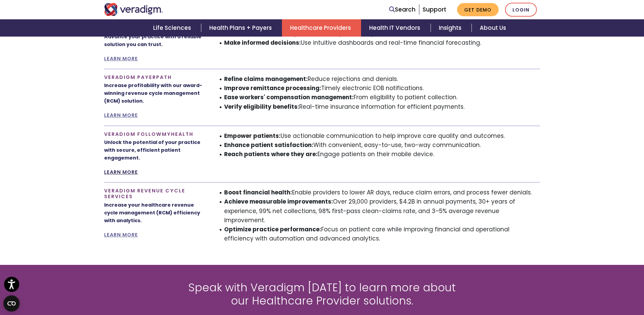 The width and height of the screenshot is (644, 315). Describe the element at coordinates (271, 154) in the screenshot. I see `strong: Reach patients where they are:` at that location.